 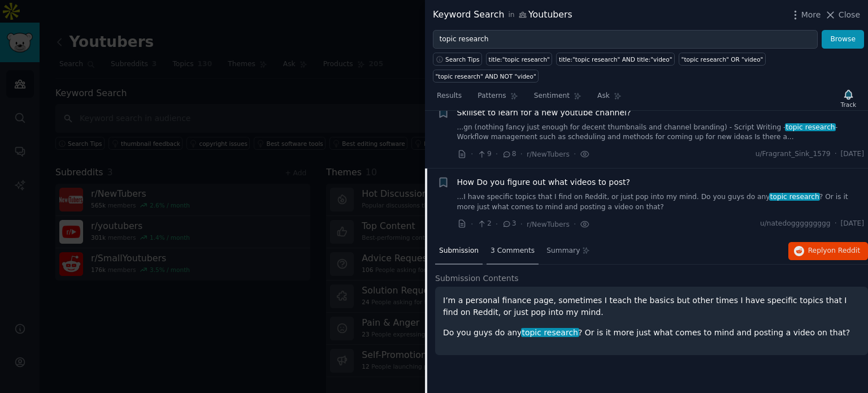 What do you see at coordinates (508, 155) in the screenshot?
I see `span: 8` at bounding box center [508, 155].